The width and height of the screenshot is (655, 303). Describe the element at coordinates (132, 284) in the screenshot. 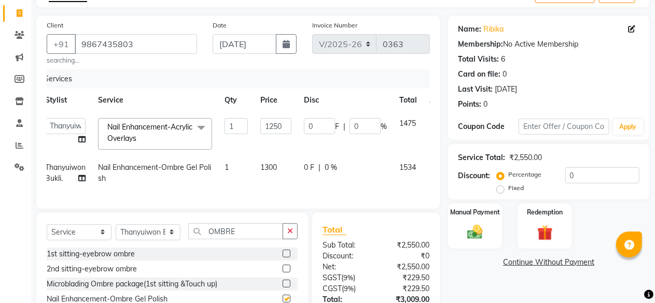

I see `div: Microblading Ombre package(1st sitting &Touch up)` at that location.